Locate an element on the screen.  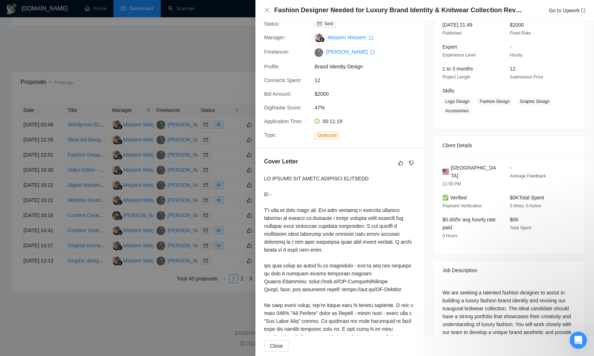
h5: Cover Letter is located at coordinates (281, 162).